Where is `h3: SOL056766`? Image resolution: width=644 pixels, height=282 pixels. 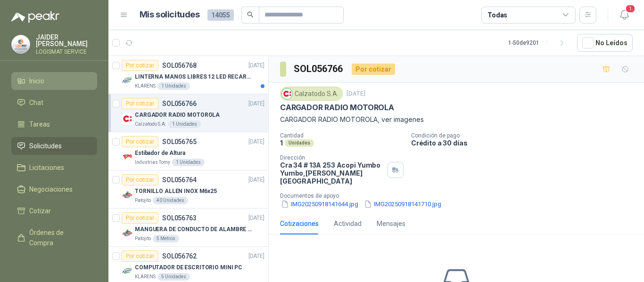 h3: SOL056766 is located at coordinates (318, 69).